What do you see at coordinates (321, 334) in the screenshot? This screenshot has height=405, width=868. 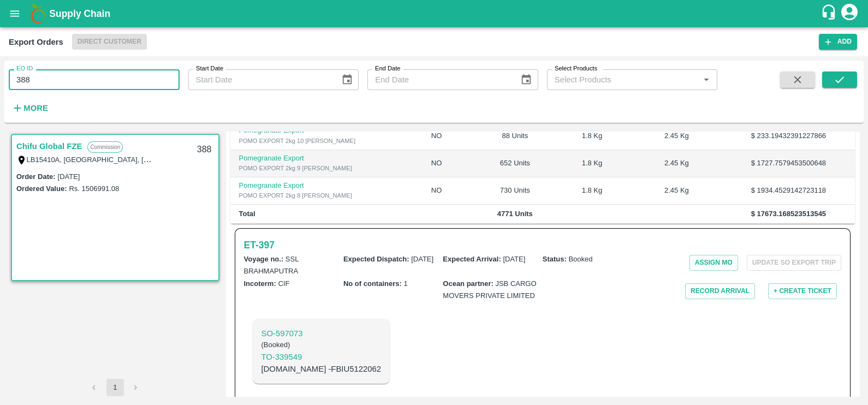 I see `p: SO- 597073` at bounding box center [321, 334].